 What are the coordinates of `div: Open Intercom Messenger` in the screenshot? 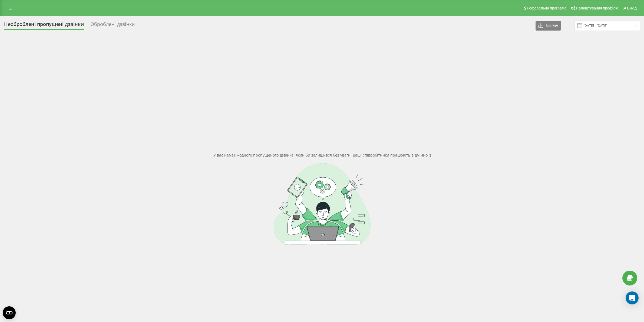 It's located at (632, 298).